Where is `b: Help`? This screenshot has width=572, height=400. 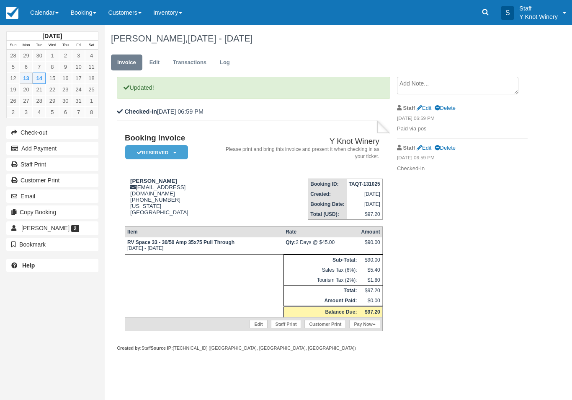 b: Help is located at coordinates (28, 265).